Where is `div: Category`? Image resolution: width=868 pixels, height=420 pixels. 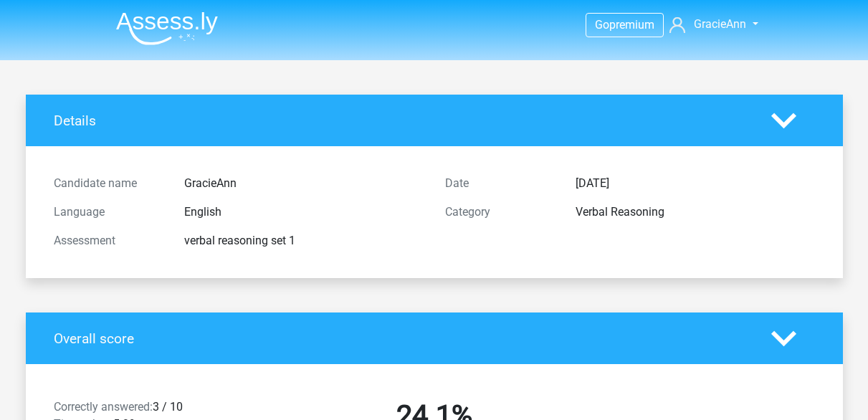 div: Category is located at coordinates (500, 212).